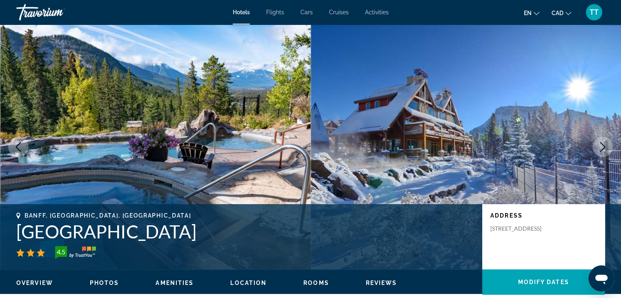  I want to click on span: Overview, so click(35, 283).